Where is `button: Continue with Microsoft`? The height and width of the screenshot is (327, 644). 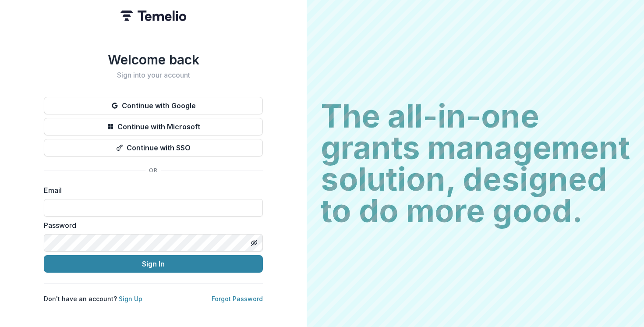
button: Continue with Microsoft is located at coordinates (153, 126).